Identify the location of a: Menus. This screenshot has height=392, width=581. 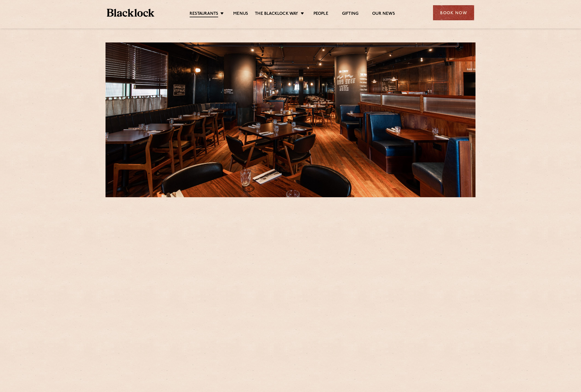
(241, 14).